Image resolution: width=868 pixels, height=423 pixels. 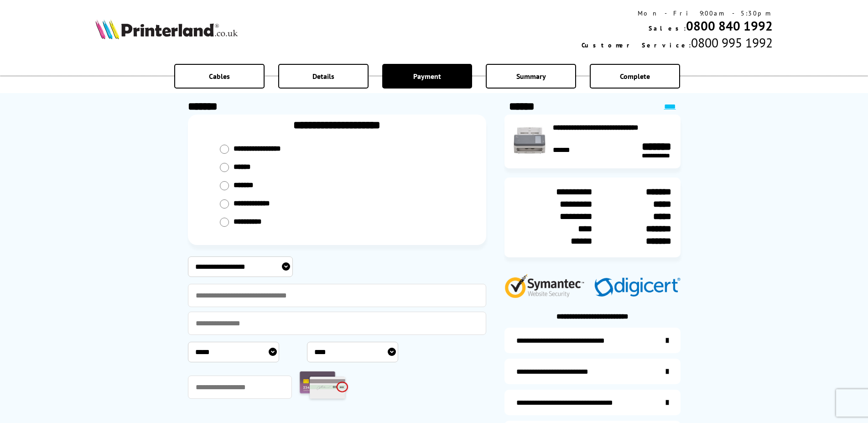 I want to click on span: 0800 995 1992, so click(x=732, y=42).